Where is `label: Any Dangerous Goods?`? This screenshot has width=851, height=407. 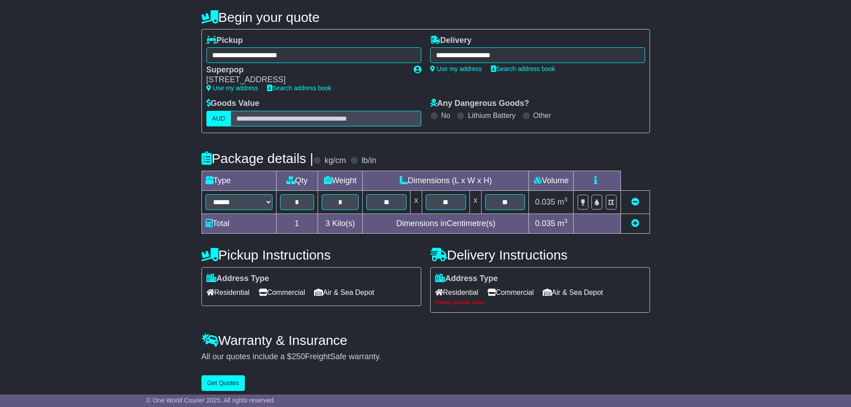 label: Any Dangerous Goods? is located at coordinates (480, 104).